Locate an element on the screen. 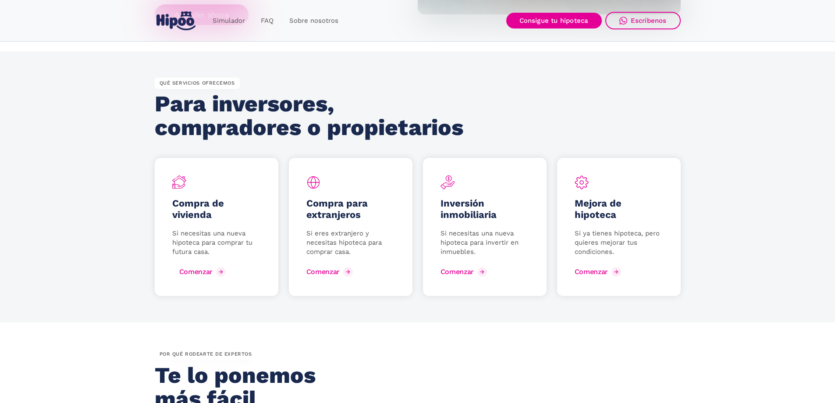 The height and width of the screenshot is (403, 835). h5: Compra de vivienda is located at coordinates (216, 209).